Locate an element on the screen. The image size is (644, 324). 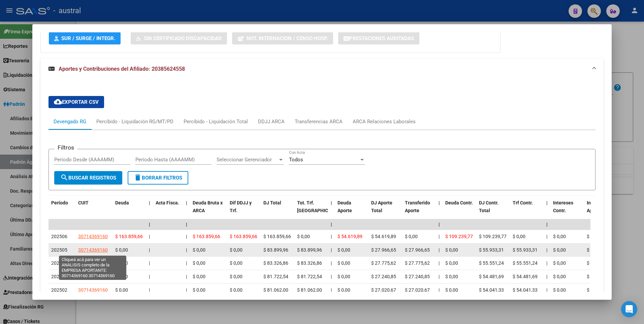
span: Dif DDJJ y Trf. is located at coordinates (241, 206).